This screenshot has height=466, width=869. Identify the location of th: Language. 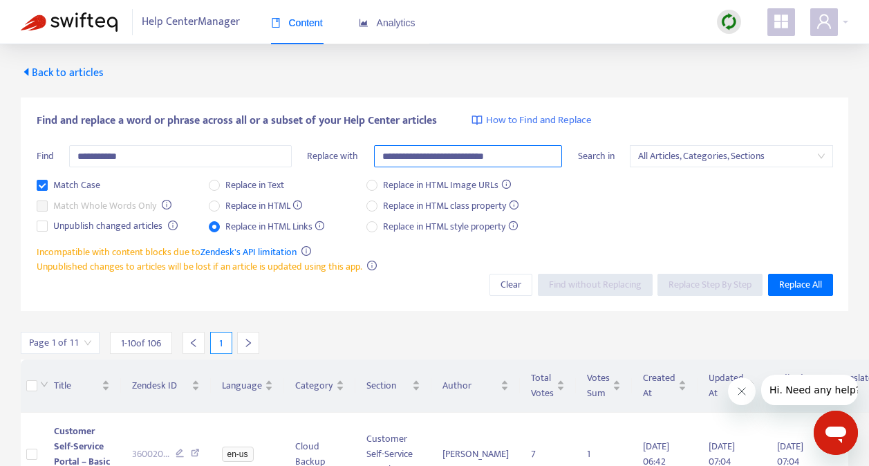
(248, 386).